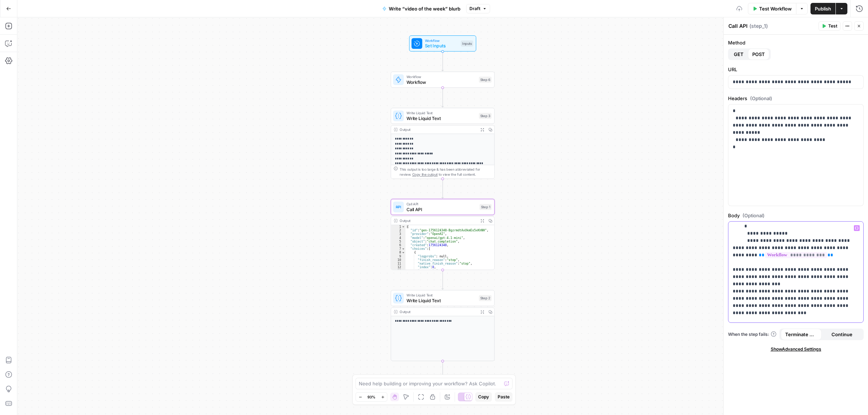 The height and width of the screenshot is (415, 868). Describe the element at coordinates (796, 349) in the screenshot. I see `span: Show Advanced Settings` at that location.